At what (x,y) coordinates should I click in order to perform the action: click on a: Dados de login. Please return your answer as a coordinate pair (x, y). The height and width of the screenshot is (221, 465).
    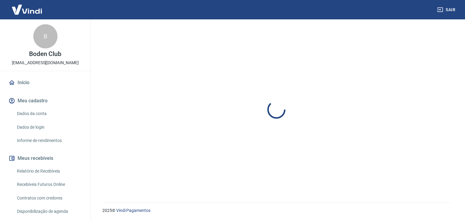
    Looking at the image, I should click on (49, 127).